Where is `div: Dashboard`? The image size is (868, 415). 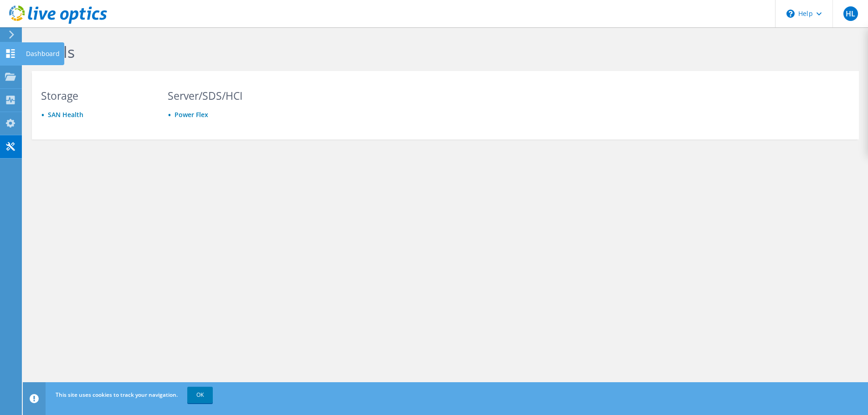 div: Dashboard is located at coordinates (43, 54).